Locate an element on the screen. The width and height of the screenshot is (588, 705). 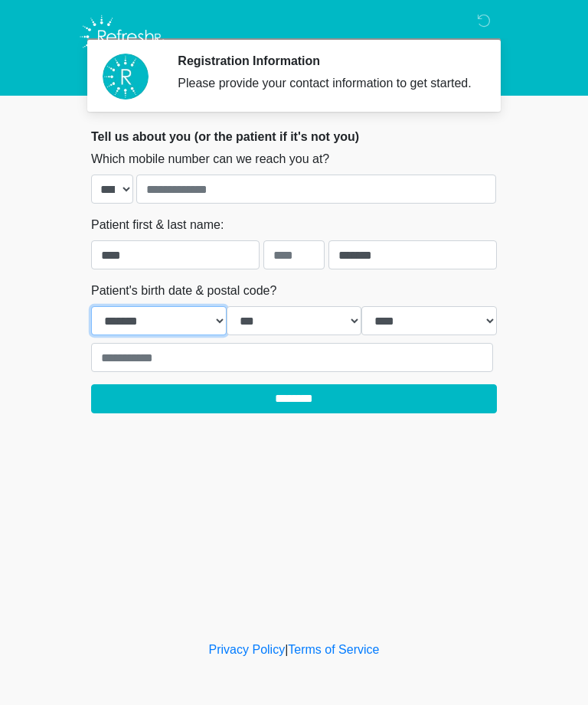
a: Terms of Service is located at coordinates (333, 649).